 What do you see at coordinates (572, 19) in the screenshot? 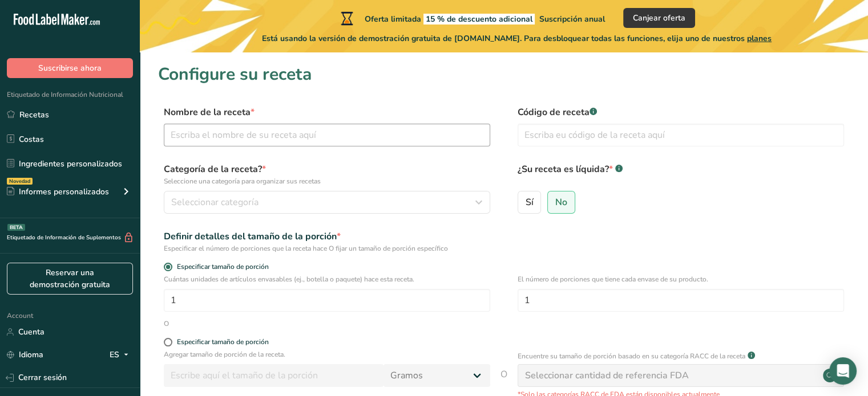
I see `span: Suscripción anual` at bounding box center [572, 19].